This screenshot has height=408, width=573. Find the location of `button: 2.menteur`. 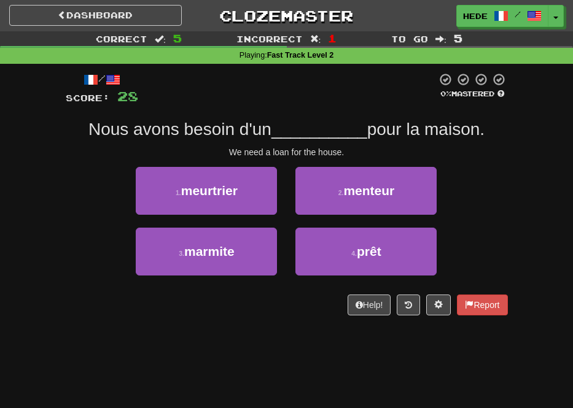

button: 2.menteur is located at coordinates (366, 191).